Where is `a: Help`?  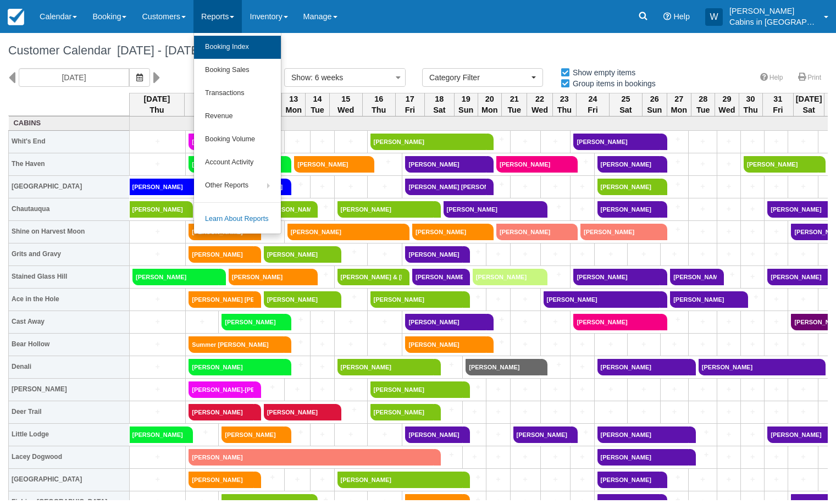
a: Help is located at coordinates (772, 77).